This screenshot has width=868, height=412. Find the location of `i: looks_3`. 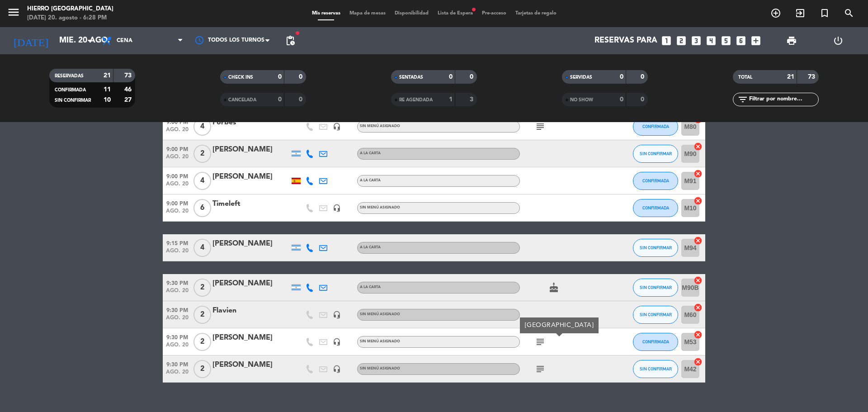

i: looks_3 is located at coordinates (696, 41).